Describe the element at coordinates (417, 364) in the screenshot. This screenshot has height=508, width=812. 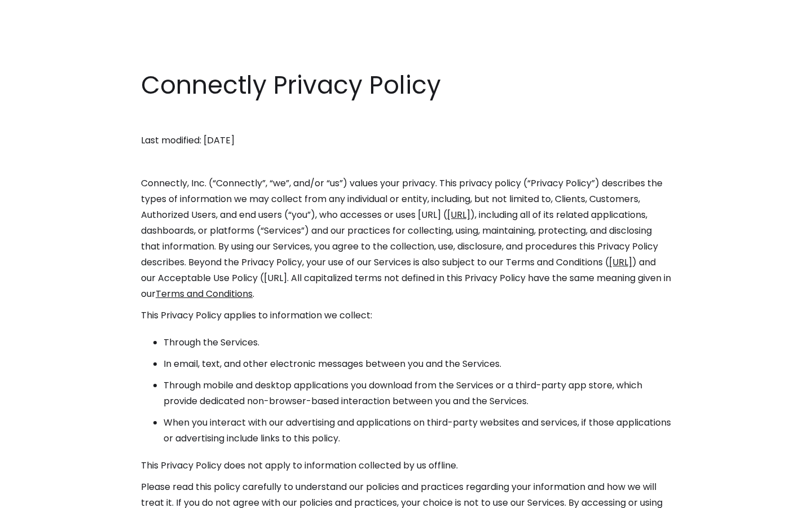
I see `li: In email, text, and other electronic messages between you and the Services.` at that location.